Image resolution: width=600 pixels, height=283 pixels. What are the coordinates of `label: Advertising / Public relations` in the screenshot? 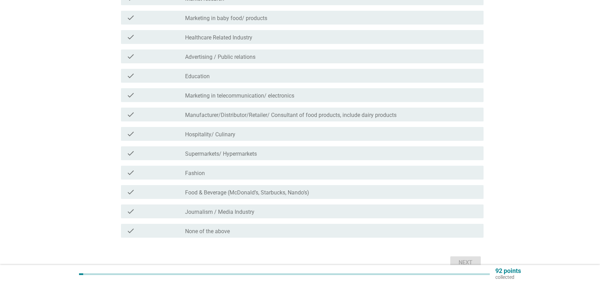 It's located at (220, 57).